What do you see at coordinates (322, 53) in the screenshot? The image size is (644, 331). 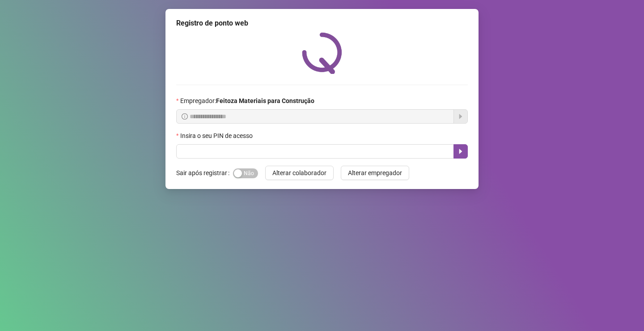 I see `img: QRPoint` at bounding box center [322, 53].